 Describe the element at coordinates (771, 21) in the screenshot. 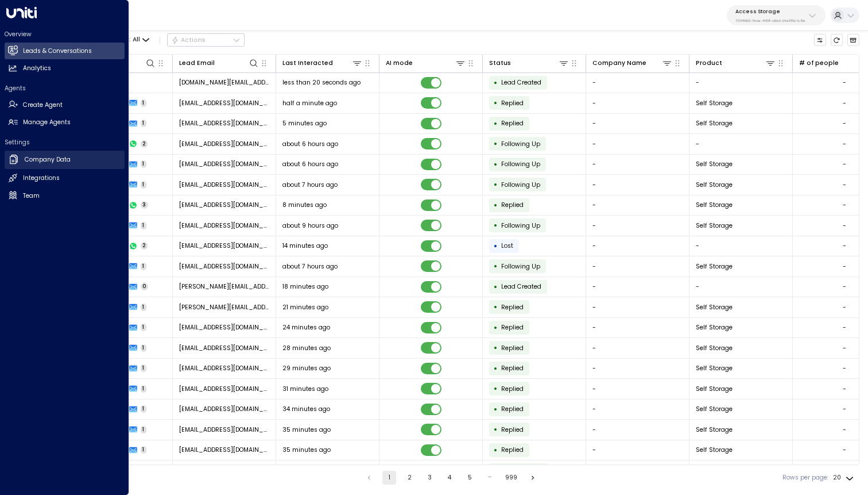

I see `p: 17248963-7bae-4f68-a6e0-04e589c1c15e` at that location.